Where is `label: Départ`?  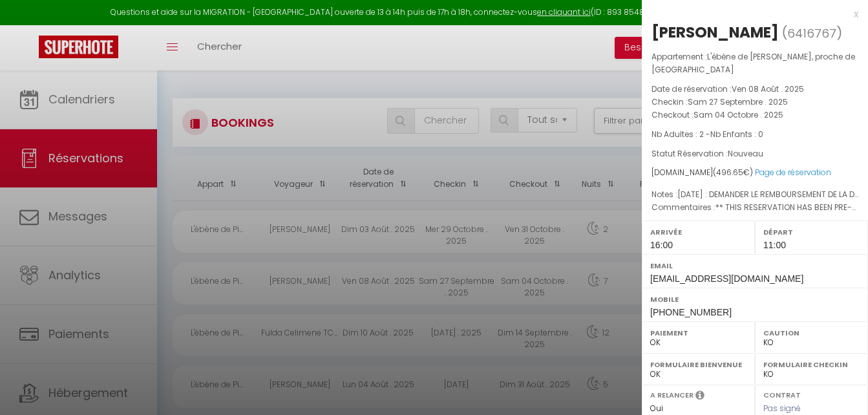
label: Départ is located at coordinates (812, 232).